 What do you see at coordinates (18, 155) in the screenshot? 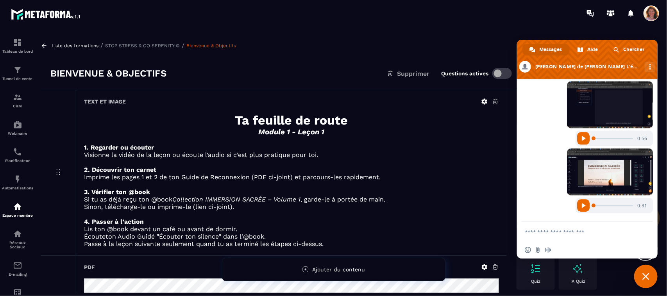
I see `a: schedulerschedulerPlanificateur` at bounding box center [18, 155].